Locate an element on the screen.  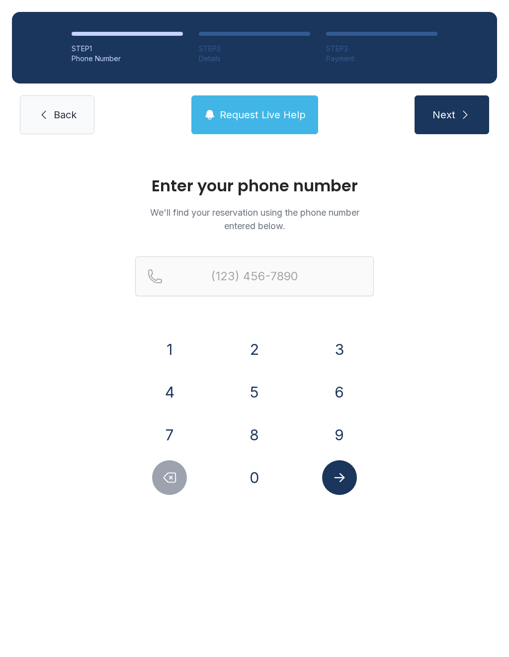
span: Request Live Help is located at coordinates (262, 115).